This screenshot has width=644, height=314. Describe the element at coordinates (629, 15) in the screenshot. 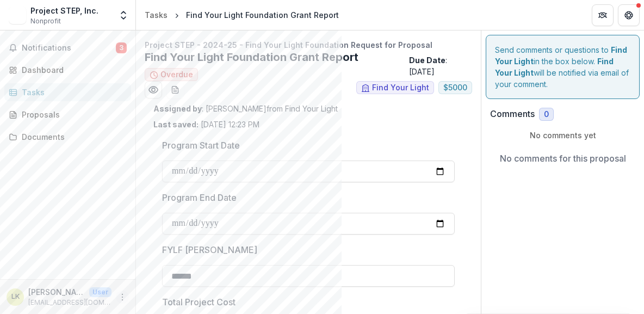

I see `button: Get Help` at that location.